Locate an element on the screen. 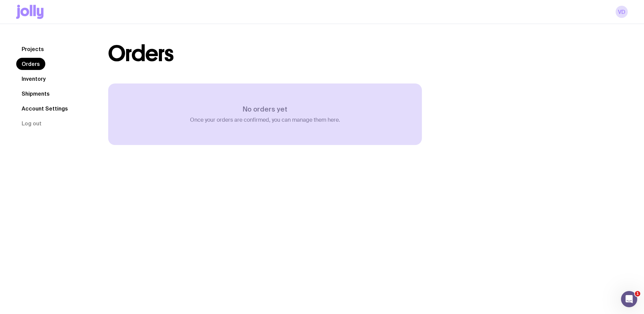 Image resolution: width=644 pixels, height=314 pixels. a: VD is located at coordinates (621, 12).